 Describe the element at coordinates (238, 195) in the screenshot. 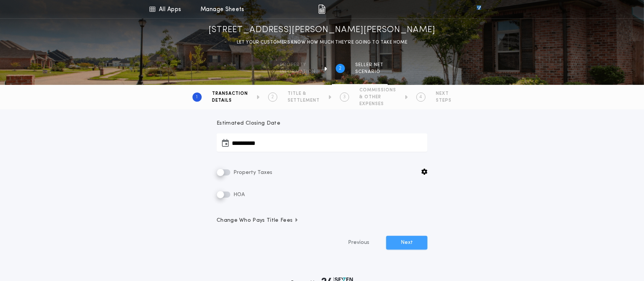

I see `span: HOA` at that location.